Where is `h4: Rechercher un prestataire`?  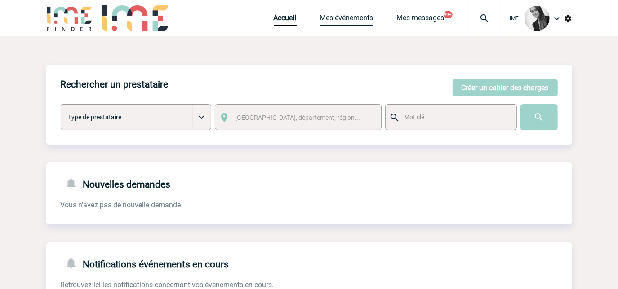 h4: Rechercher un prestataire is located at coordinates (115, 84).